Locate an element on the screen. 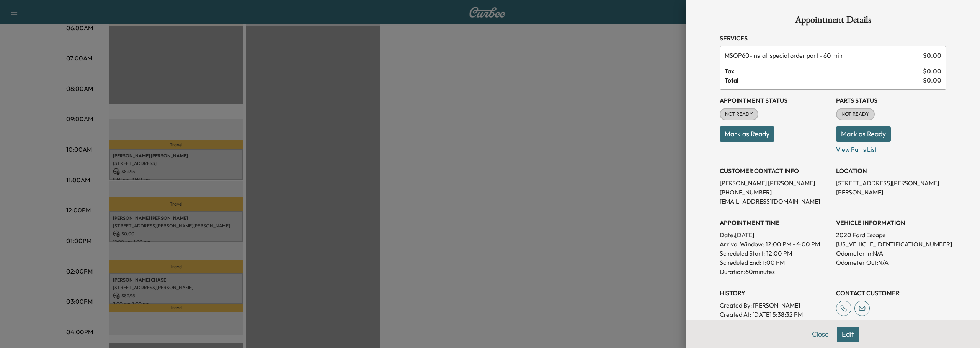 This screenshot has width=980, height=348. h3: LOCATION is located at coordinates (891, 171).